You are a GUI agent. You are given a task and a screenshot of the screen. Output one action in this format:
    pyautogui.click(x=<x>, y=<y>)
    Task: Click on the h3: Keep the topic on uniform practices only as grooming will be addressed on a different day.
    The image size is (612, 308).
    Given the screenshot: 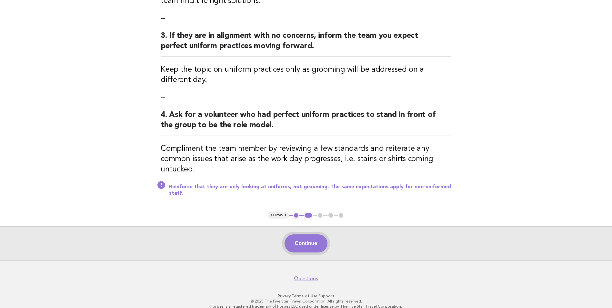 What is the action you would take?
    pyautogui.click(x=306, y=75)
    